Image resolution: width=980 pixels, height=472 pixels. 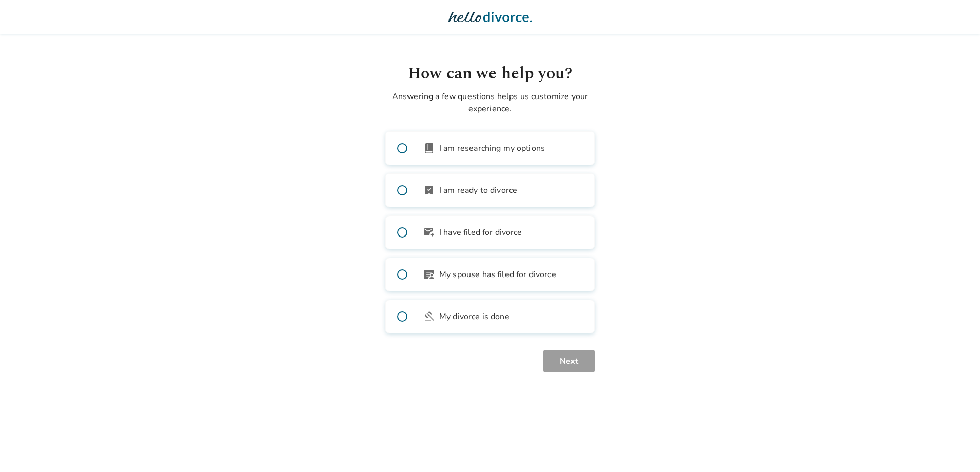 What do you see at coordinates (498, 275) in the screenshot?
I see `span: My spouse has filed for divorce` at bounding box center [498, 275].